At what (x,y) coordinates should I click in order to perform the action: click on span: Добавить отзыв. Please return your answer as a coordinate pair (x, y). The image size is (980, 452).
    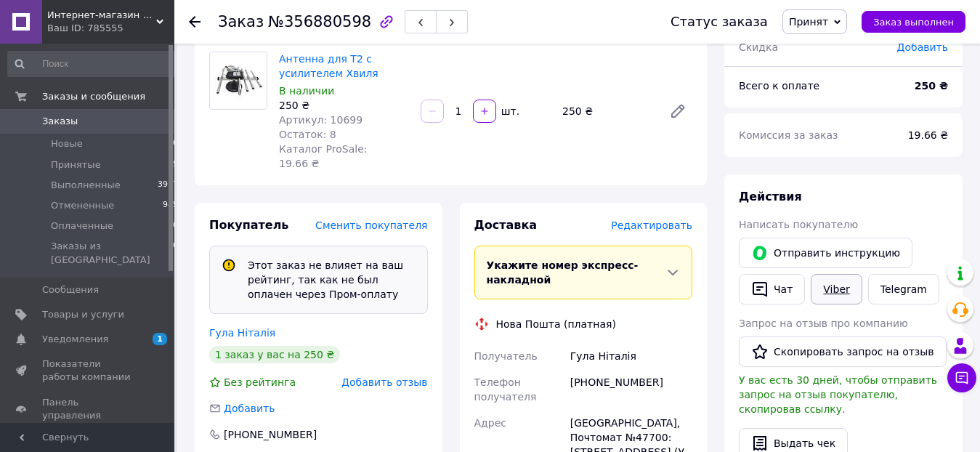
    Looking at the image, I should click on (385, 382).